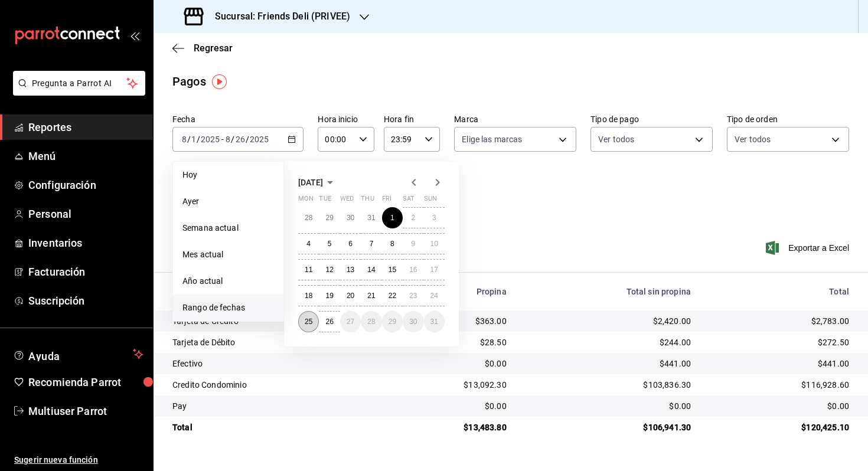 The width and height of the screenshot is (868, 471). I want to click on abbr: Tuesday, so click(325, 201).